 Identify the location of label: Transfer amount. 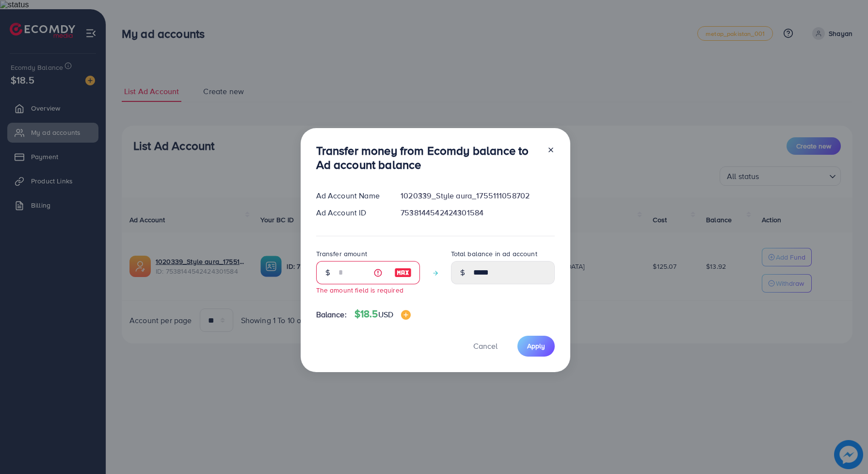
(341, 254).